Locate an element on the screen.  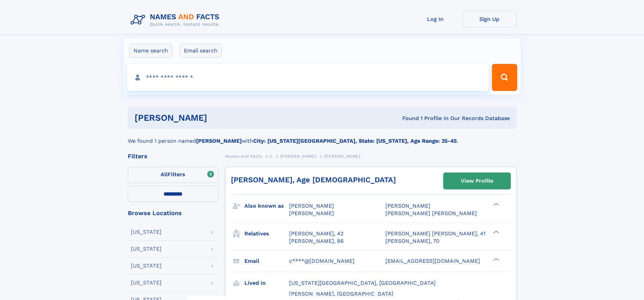
button: Search Button is located at coordinates (504, 78).